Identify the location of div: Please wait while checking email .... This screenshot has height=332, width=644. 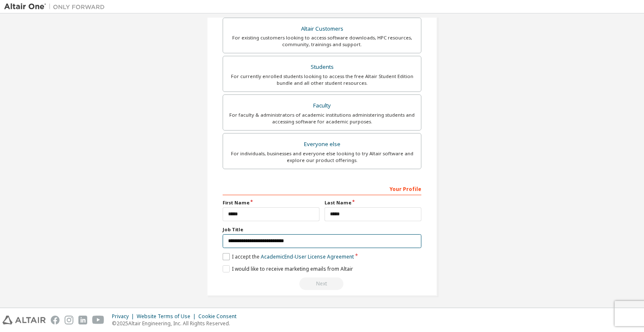
(322, 284).